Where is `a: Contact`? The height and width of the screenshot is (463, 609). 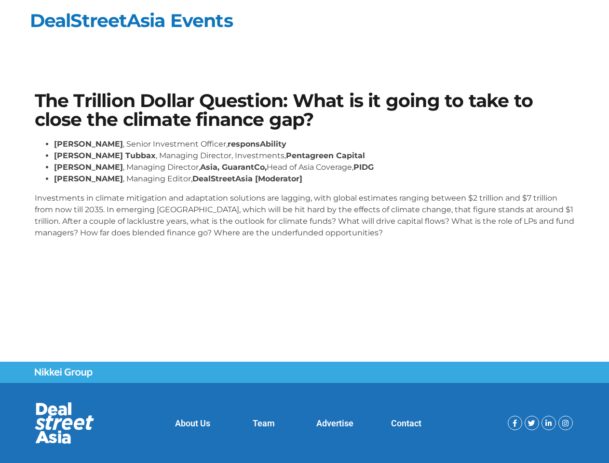 a: Contact is located at coordinates (406, 423).